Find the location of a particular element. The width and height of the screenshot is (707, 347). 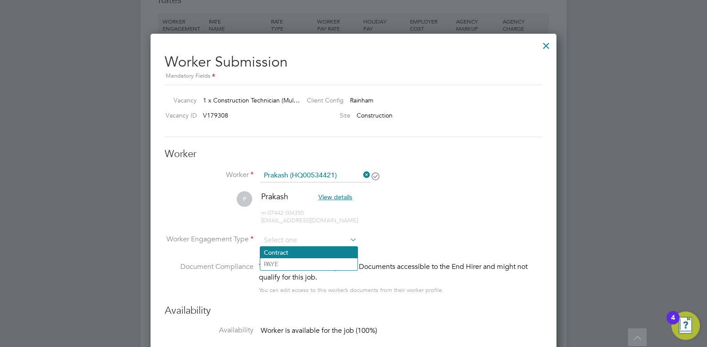

label: Document Compliance is located at coordinates (209, 277).